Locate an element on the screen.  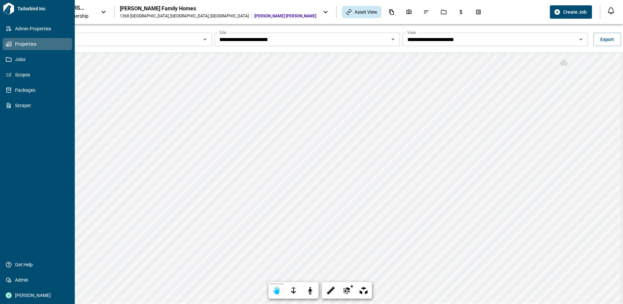
span: Create Job is located at coordinates (575, 12).